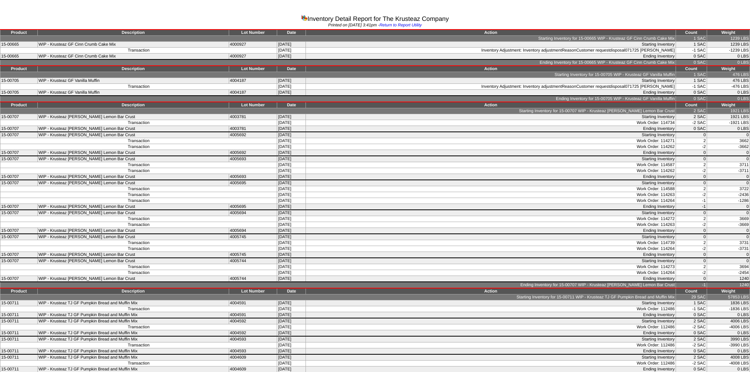 Image resolution: width=750 pixels, height=372 pixels. Describe the element at coordinates (253, 213) in the screenshot. I see `td: 4005694` at that location.